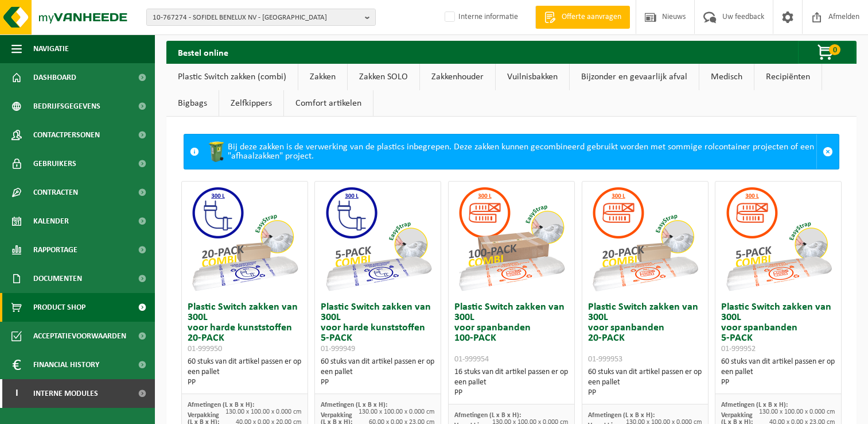 This screenshot has width=868, height=424. Describe the element at coordinates (55, 193) in the screenshot. I see `span: Contracten` at that location.